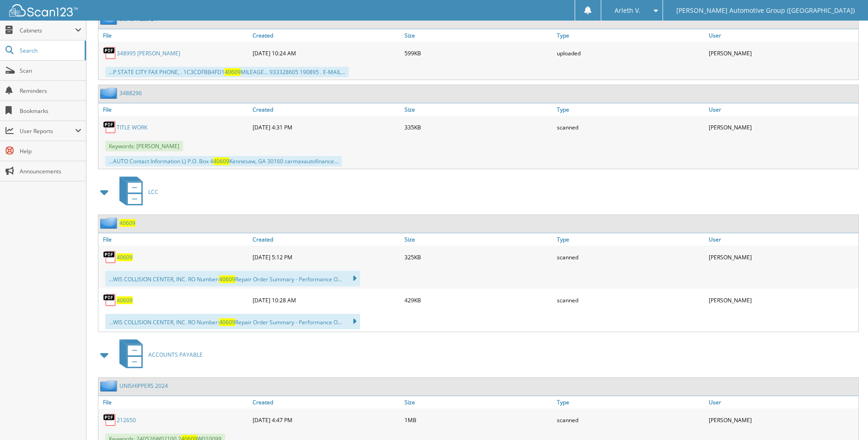 The image size is (868, 440). Describe the element at coordinates (130, 93) in the screenshot. I see `a: 3488296` at that location.